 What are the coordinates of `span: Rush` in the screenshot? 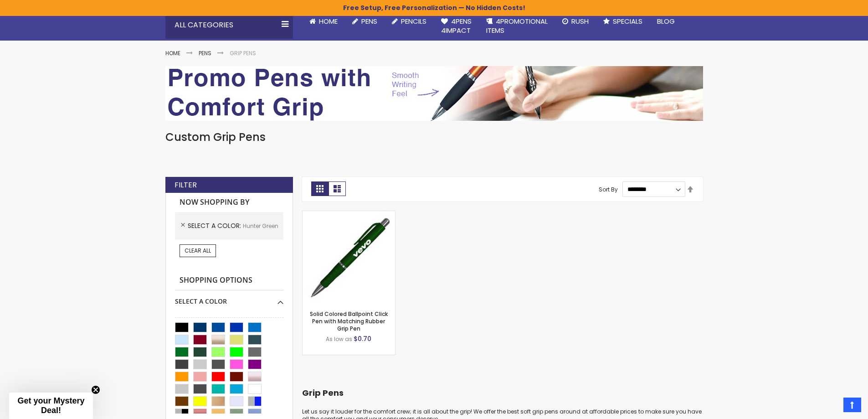 It's located at (580, 21).